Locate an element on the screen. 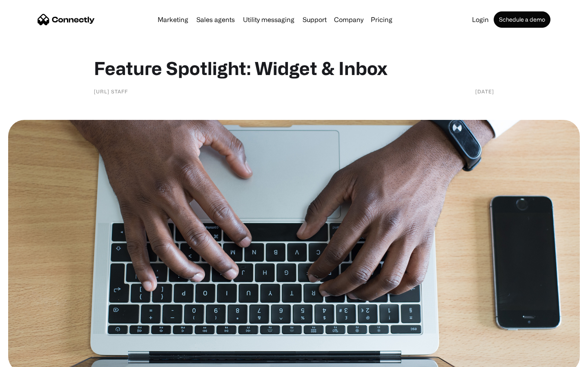  a: Sales agents is located at coordinates (216, 20).